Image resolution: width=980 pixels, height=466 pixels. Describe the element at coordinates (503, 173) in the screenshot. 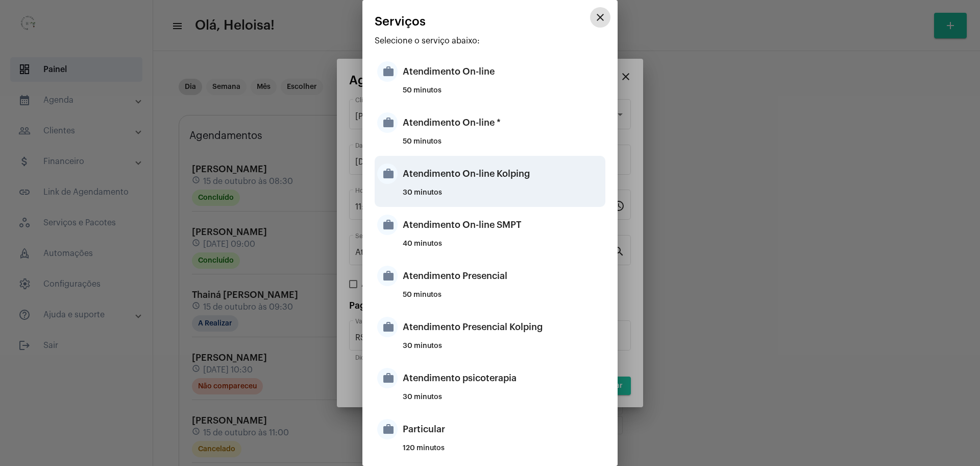

I see `div: Atendimento On-line Kolping` at that location.